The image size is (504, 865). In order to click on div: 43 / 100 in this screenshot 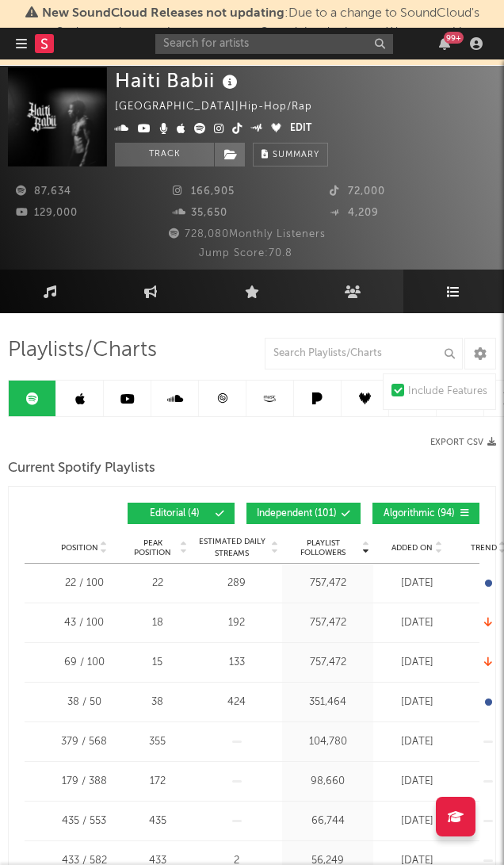, I will do `click(84, 623)`.